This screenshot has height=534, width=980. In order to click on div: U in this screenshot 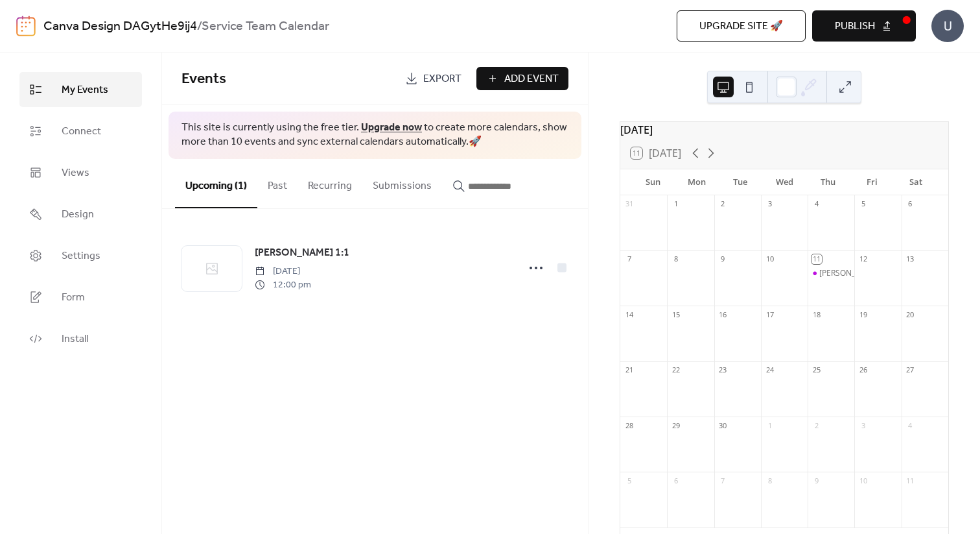, I will do `click(948, 26)`.